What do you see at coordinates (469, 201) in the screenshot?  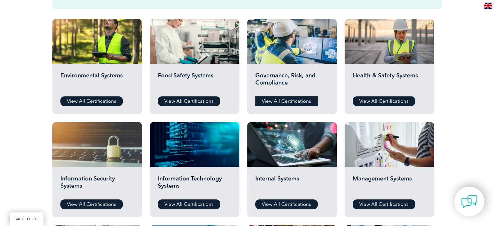 I see `img: contact-chat.png` at bounding box center [469, 201].